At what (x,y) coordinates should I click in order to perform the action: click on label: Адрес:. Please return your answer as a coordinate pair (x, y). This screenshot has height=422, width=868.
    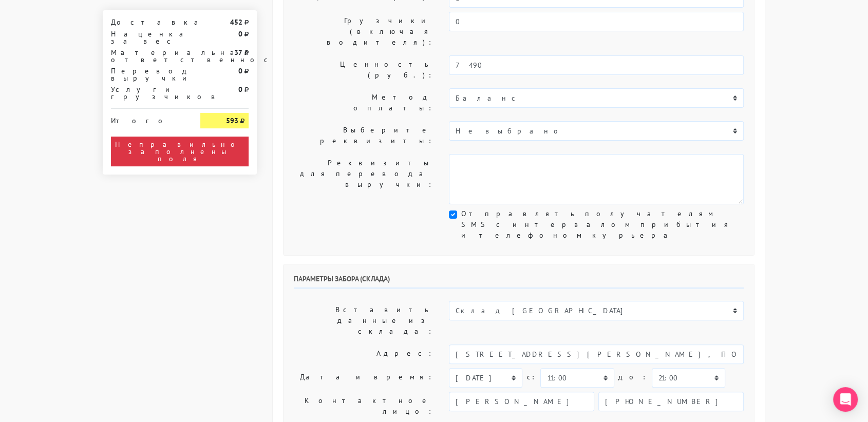
    Looking at the image, I should click on (364, 355).